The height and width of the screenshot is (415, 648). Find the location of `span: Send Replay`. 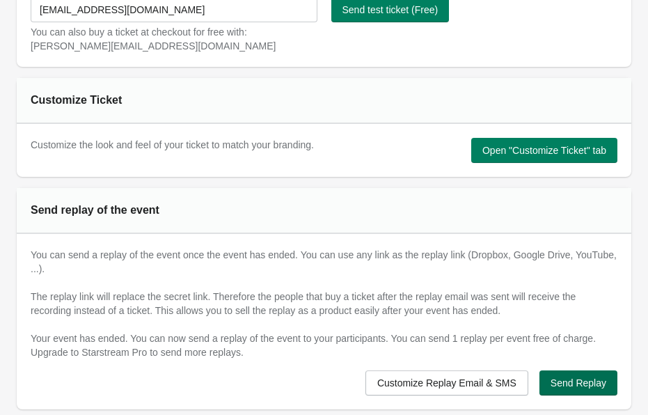

span: Send Replay is located at coordinates (578, 383).